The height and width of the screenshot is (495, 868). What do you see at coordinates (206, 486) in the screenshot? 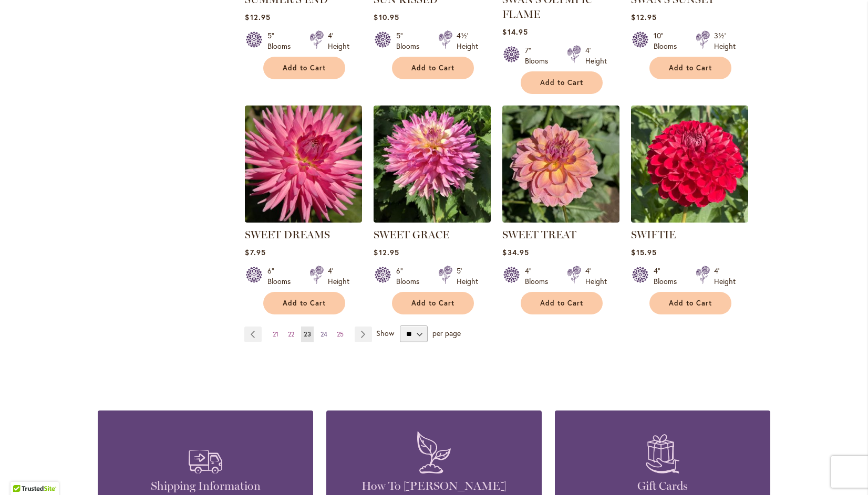
I see `h4: Shipping Information` at bounding box center [206, 486].